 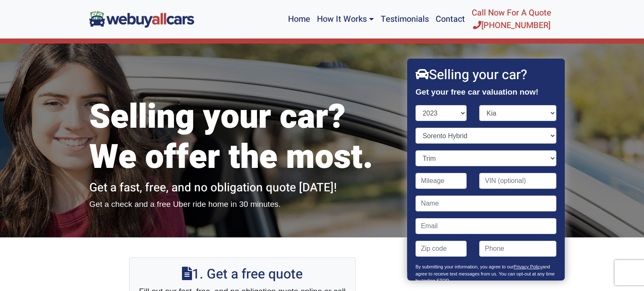 I want to click on input: VIN (optional), so click(x=518, y=181).